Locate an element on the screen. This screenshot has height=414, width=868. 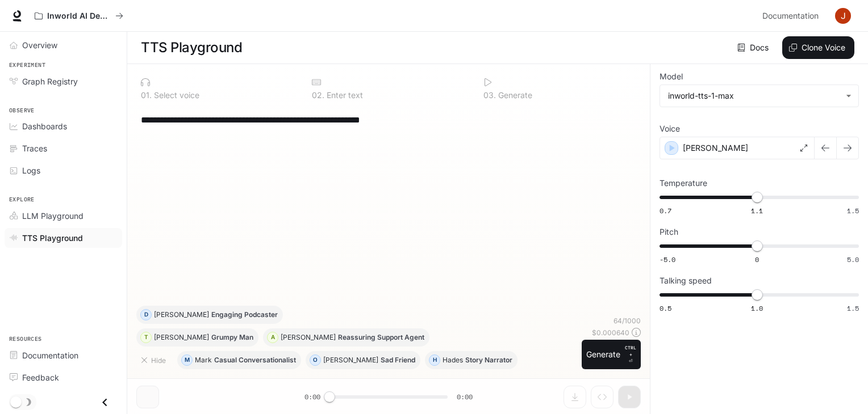
span: Traces is located at coordinates (35, 148).